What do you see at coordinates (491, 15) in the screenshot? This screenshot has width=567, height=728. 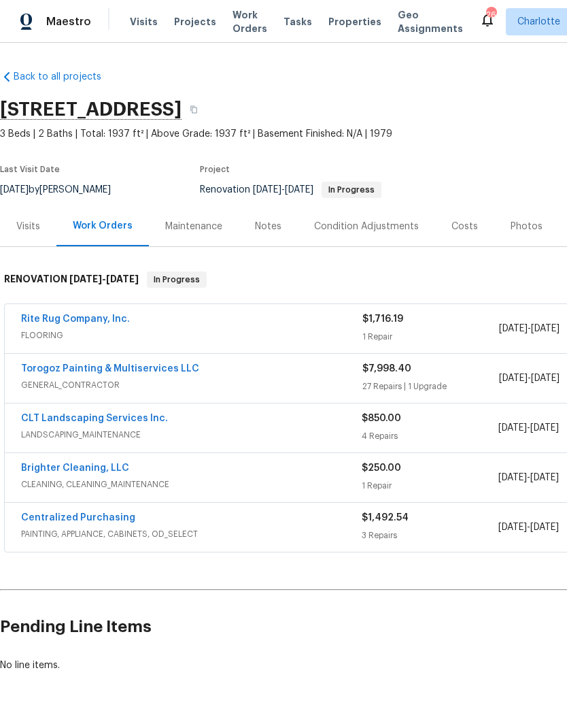 I see `div: 26` at bounding box center [491, 15].